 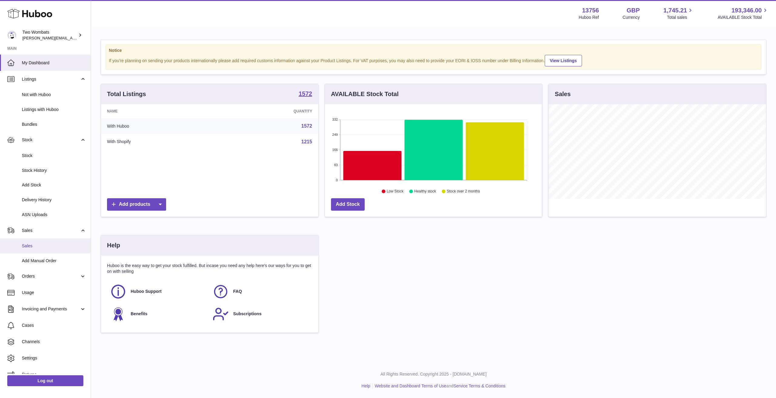 What do you see at coordinates (12, 35) in the screenshot?
I see `img: alan@twowombats.com` at bounding box center [12, 35].